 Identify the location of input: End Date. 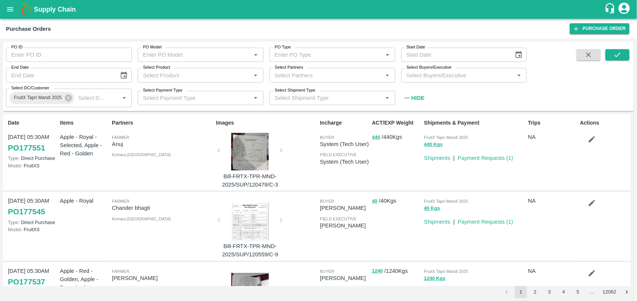
(60, 75).